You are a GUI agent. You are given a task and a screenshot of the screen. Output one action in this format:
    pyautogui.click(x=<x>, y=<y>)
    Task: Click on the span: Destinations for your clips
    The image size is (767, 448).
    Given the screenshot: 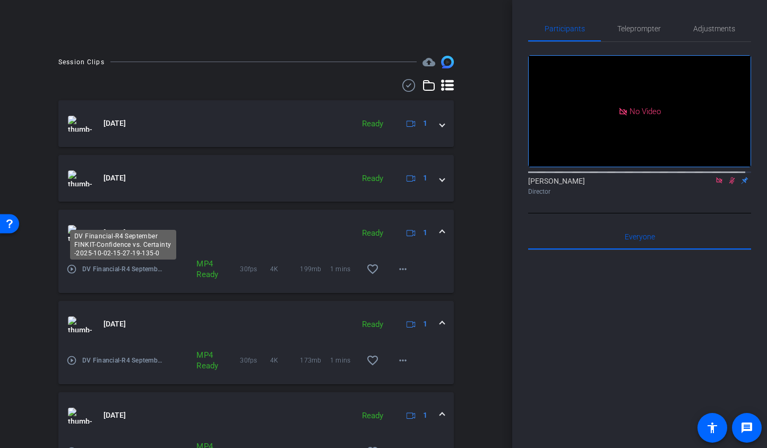 What is the action you would take?
    pyautogui.click(x=429, y=62)
    